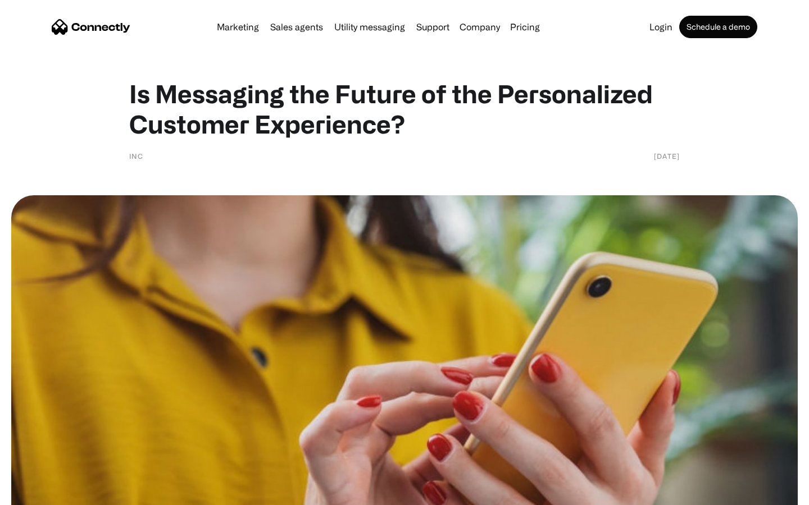 The width and height of the screenshot is (809, 505). Describe the element at coordinates (480, 27) in the screenshot. I see `div: Company` at that location.